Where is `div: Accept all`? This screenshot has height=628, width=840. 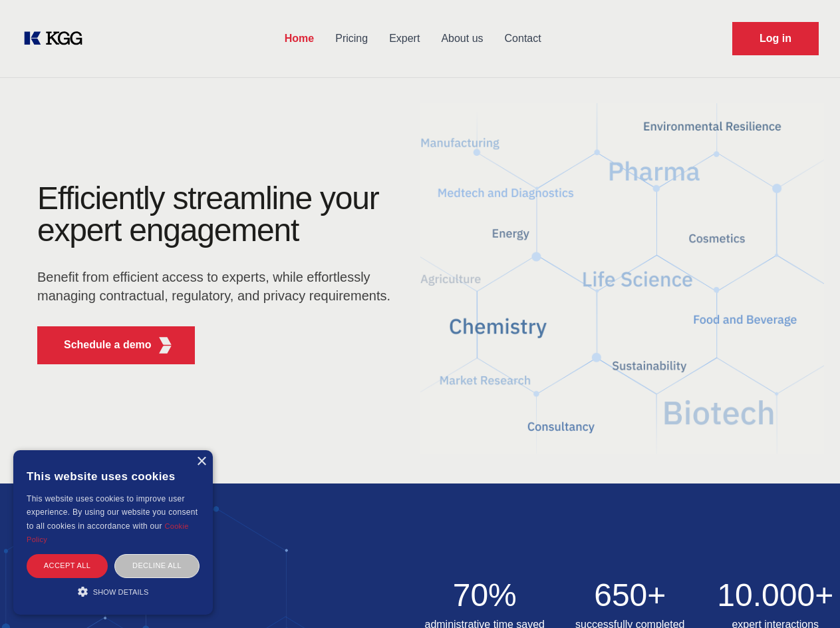 div: Accept all is located at coordinates (67, 565).